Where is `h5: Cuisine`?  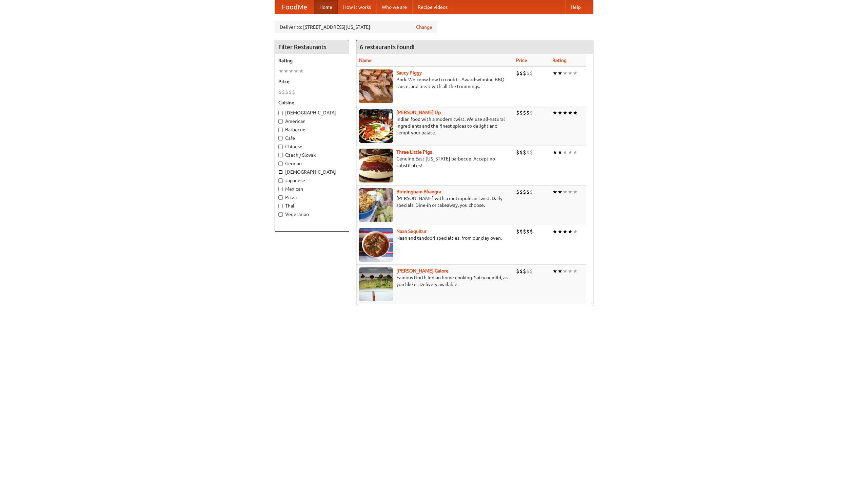 h5: Cuisine is located at coordinates (312, 103).